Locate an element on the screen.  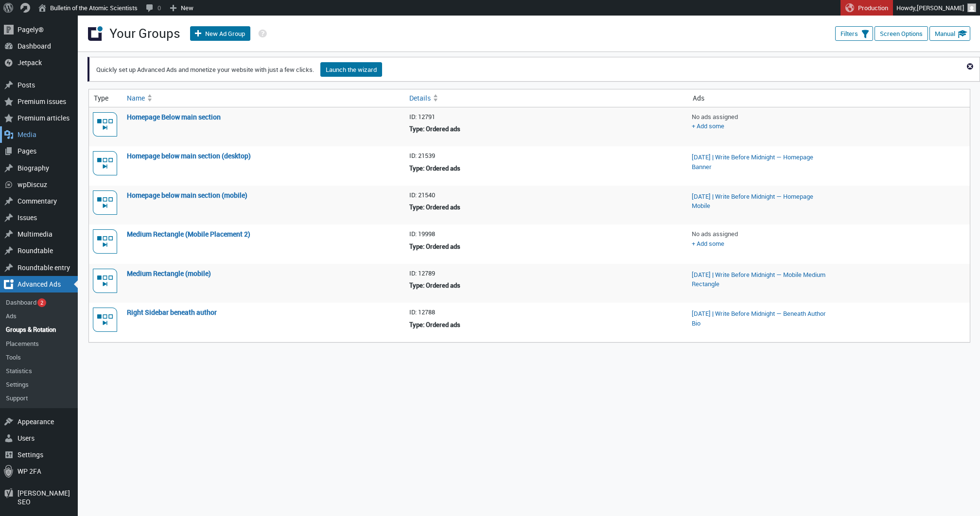
a: Homepage Below main section is located at coordinates (174, 117).